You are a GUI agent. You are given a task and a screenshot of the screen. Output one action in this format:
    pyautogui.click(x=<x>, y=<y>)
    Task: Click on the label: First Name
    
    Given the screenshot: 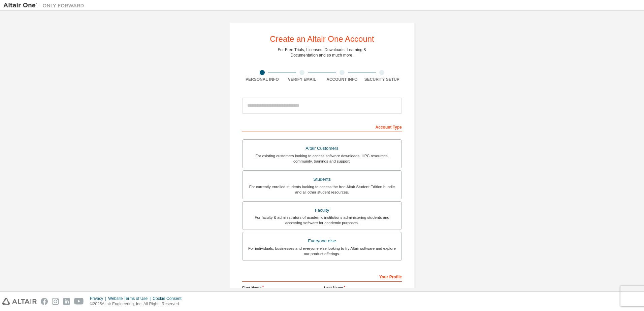 What is the action you would take?
    pyautogui.click(x=281, y=288)
    